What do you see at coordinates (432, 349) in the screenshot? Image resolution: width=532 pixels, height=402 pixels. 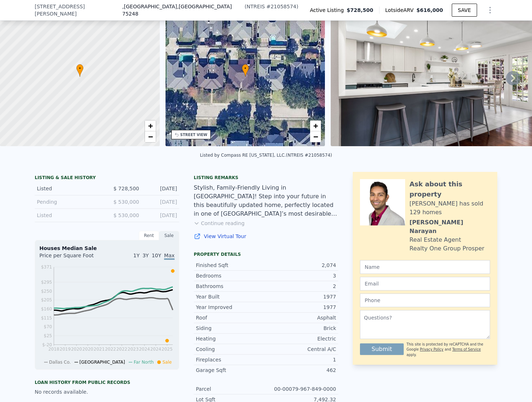 I see `a: Privacy Policy` at bounding box center [432, 349].